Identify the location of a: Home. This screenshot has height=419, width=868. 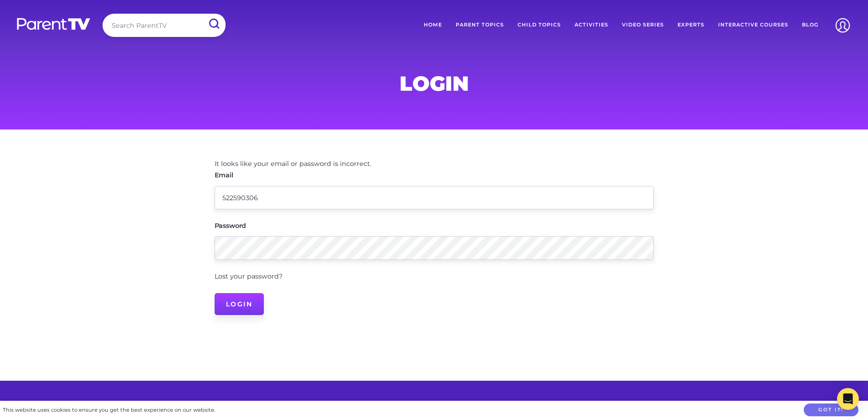
(433, 25).